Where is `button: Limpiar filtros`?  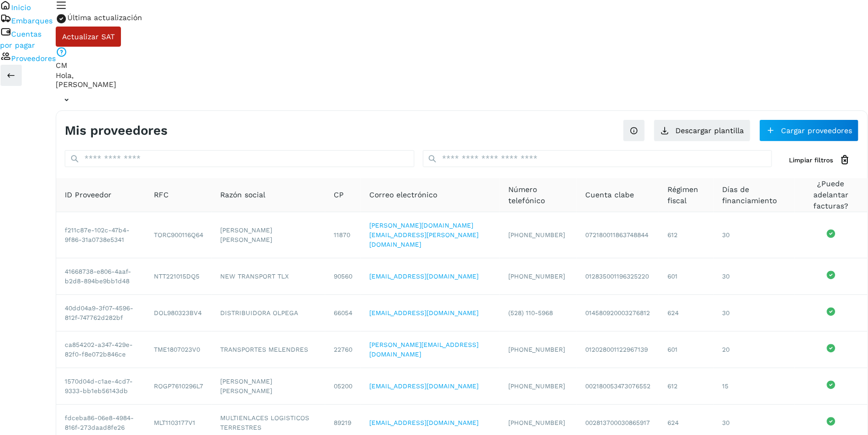 button: Limpiar filtros is located at coordinates (820, 160).